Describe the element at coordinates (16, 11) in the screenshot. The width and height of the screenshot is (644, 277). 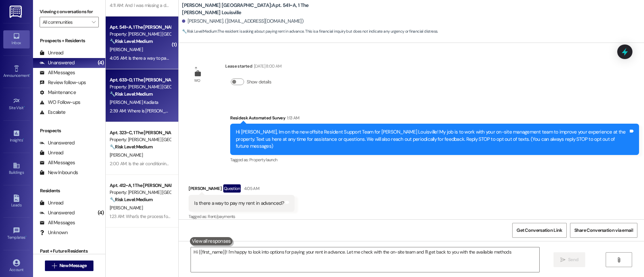
I see `img: ResiDesk Logo` at that location.